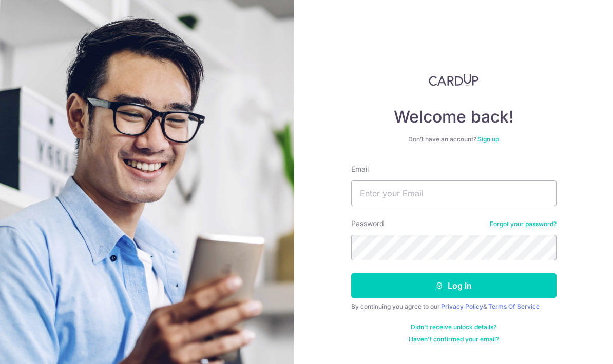 The width and height of the screenshot is (613, 364). Describe the element at coordinates (514, 306) in the screenshot. I see `a: Terms Of Service` at that location.